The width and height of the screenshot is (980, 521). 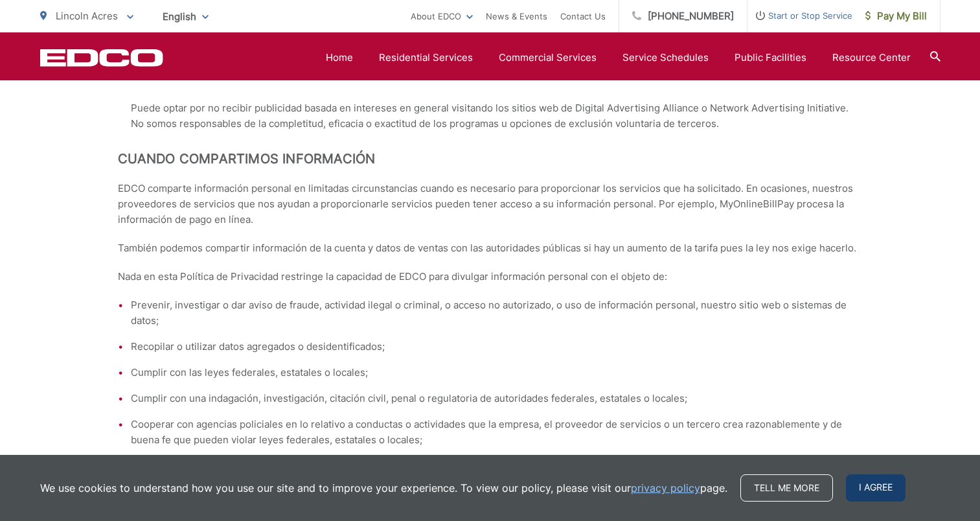 I want to click on a: Home, so click(x=339, y=58).